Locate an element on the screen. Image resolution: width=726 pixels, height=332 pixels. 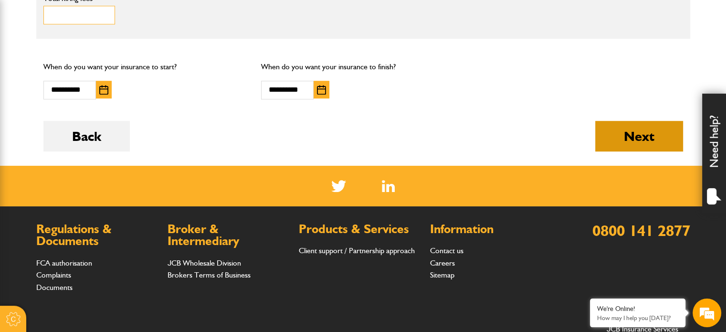
p: When do you want your insurance to start? is located at coordinates (145, 67).